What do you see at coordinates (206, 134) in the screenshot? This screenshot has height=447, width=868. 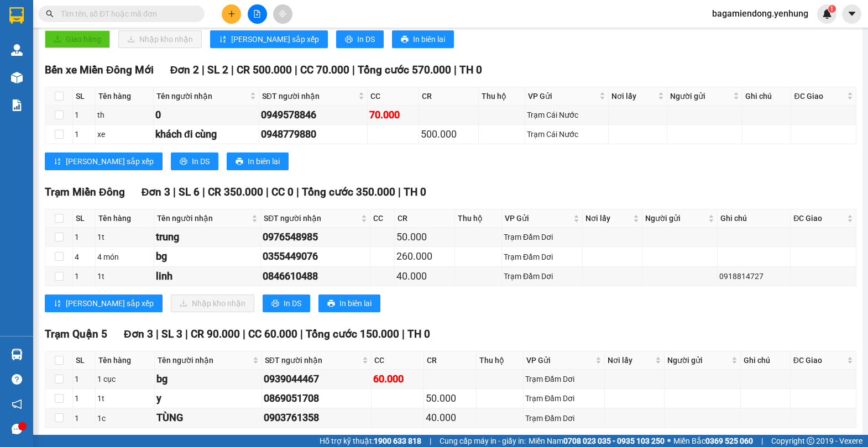 I see `td: khách đi cùng` at bounding box center [206, 134].